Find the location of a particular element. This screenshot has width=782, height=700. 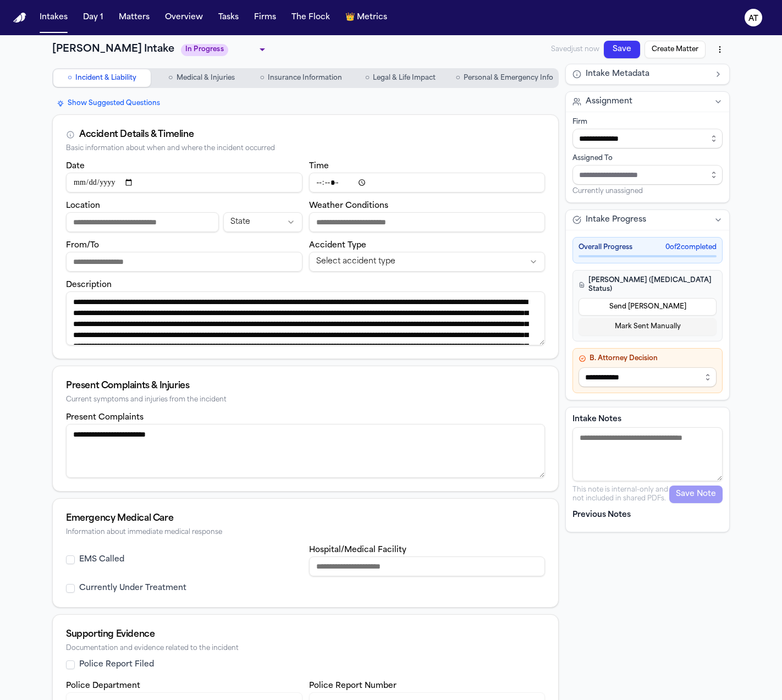

div: Emergency Medical Care is located at coordinates (306, 518).